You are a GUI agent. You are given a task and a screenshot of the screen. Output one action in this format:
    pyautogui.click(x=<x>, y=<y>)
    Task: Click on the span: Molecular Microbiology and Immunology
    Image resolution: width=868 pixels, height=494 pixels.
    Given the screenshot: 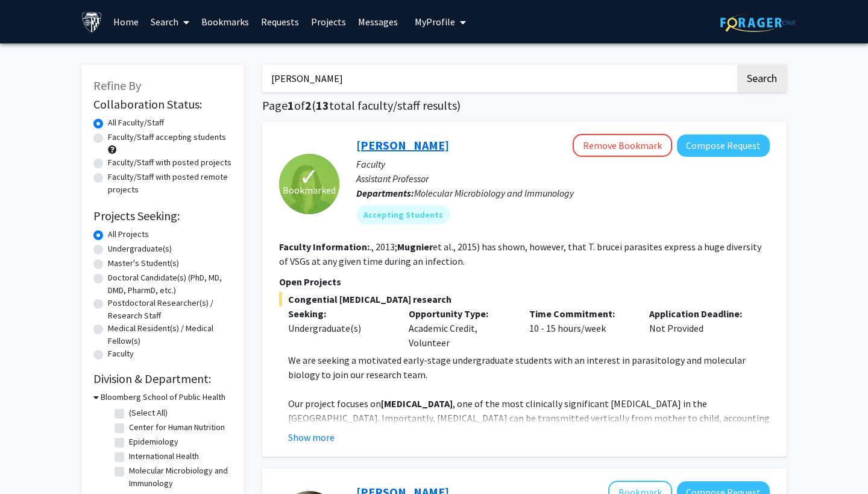 What is the action you would take?
    pyautogui.click(x=494, y=193)
    